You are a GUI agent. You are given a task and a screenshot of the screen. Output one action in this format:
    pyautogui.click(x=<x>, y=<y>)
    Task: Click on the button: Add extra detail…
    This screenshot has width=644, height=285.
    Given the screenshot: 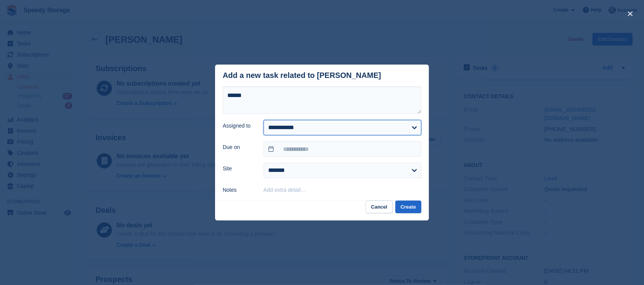 What is the action you would take?
    pyautogui.click(x=284, y=190)
    